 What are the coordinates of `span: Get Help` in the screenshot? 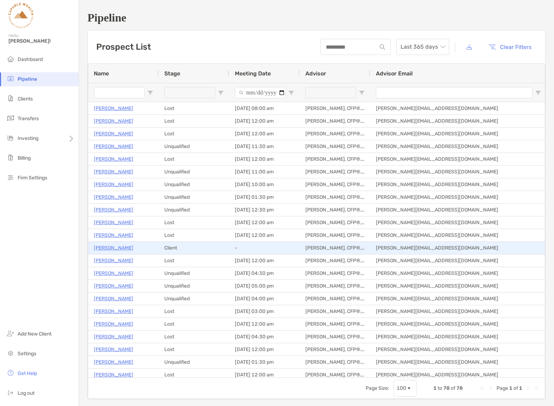 It's located at (27, 374).